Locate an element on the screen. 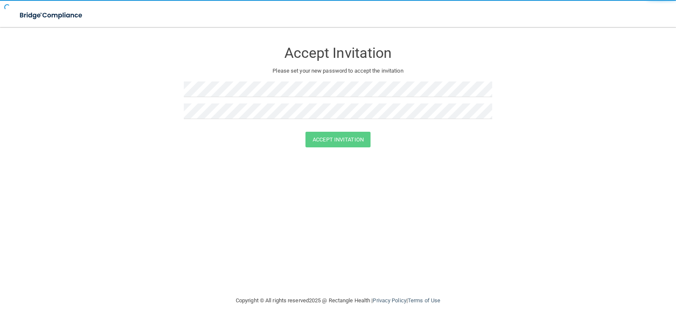  p: Please set your new password to accept the invitation is located at coordinates (338, 71).